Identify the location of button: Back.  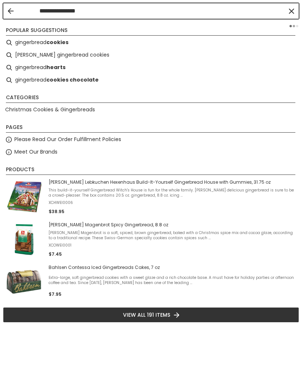
(11, 11).